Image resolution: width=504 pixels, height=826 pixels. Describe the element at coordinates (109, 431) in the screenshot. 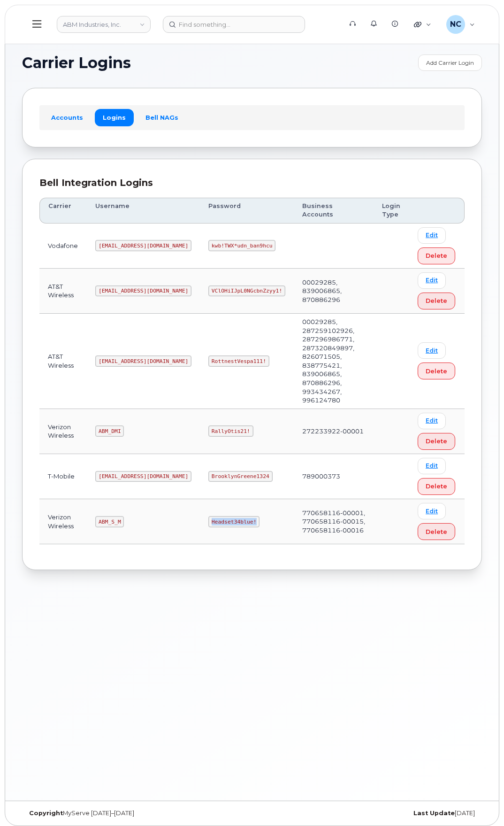

I see `code: ABM_DMI` at that location.